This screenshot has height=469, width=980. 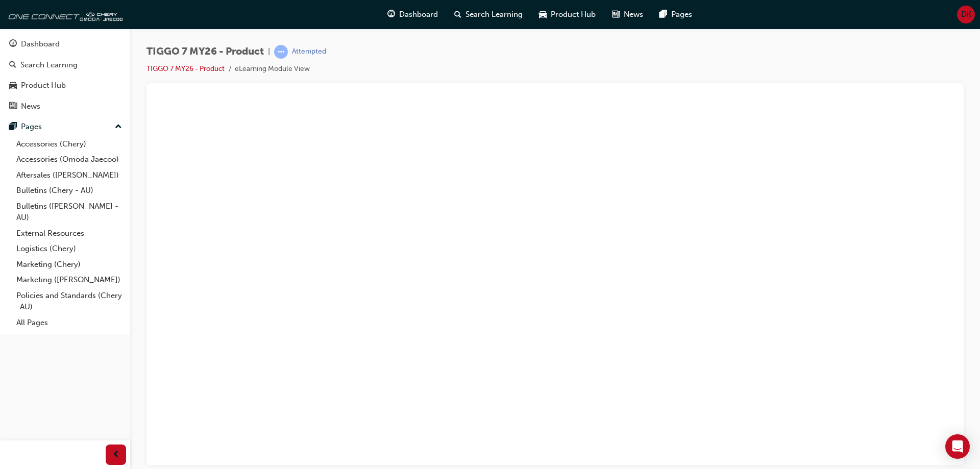 What do you see at coordinates (31, 106) in the screenshot?
I see `div: News` at bounding box center [31, 106].